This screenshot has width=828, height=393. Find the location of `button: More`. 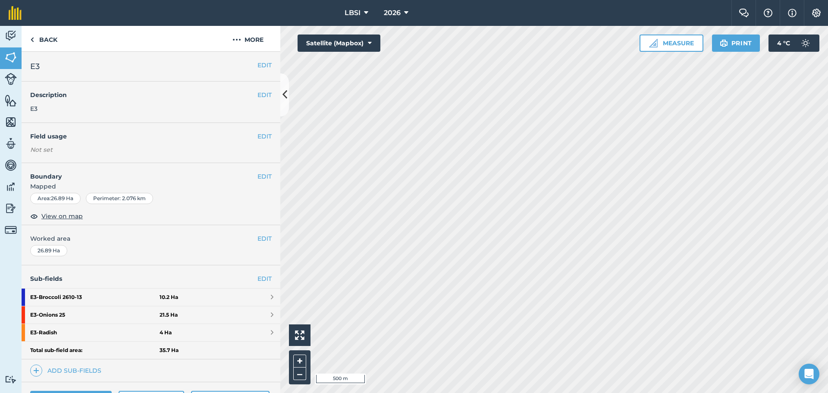

button: More is located at coordinates (248, 38).